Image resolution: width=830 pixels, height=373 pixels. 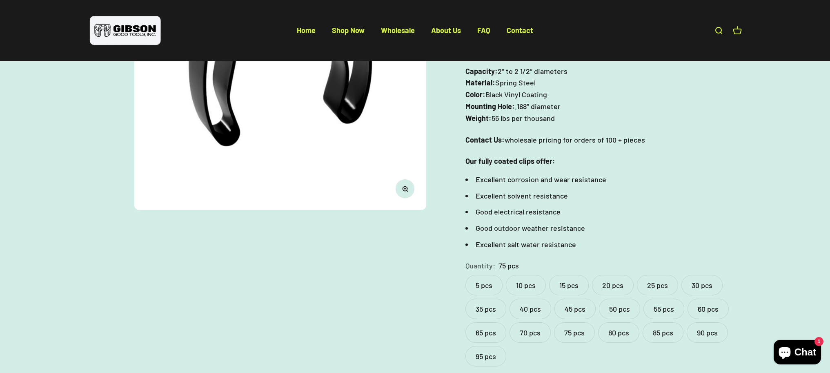 What do you see at coordinates (480, 265) in the screenshot?
I see `legend: Quantity:` at bounding box center [480, 265].